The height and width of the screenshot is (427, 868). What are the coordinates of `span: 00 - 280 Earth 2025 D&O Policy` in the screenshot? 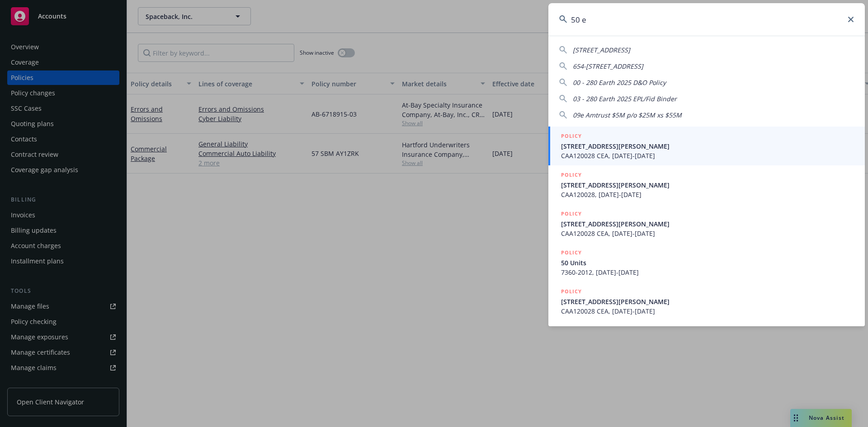 It's located at (619, 82).